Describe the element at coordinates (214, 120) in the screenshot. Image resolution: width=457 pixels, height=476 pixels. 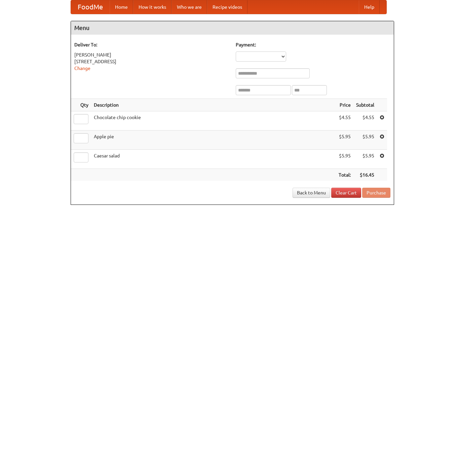
I see `td: Chocolate chip cookie` at that location.